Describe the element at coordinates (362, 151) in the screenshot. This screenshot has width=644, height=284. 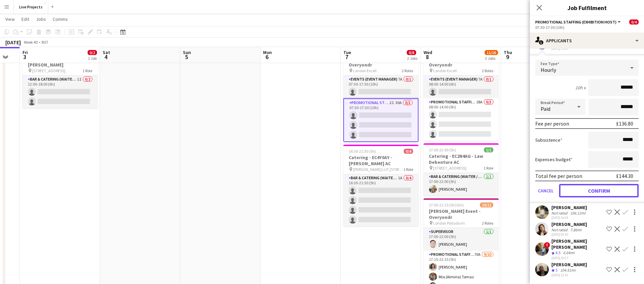
I see `span: 16:30-21:30 (5h)` at that location.